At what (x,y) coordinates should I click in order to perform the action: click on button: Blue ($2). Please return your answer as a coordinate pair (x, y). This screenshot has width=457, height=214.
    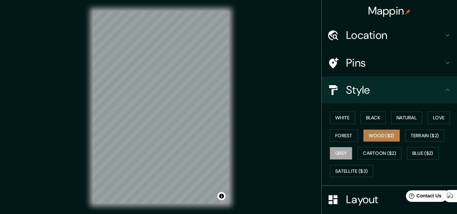
    Looking at the image, I should click on (423, 153).